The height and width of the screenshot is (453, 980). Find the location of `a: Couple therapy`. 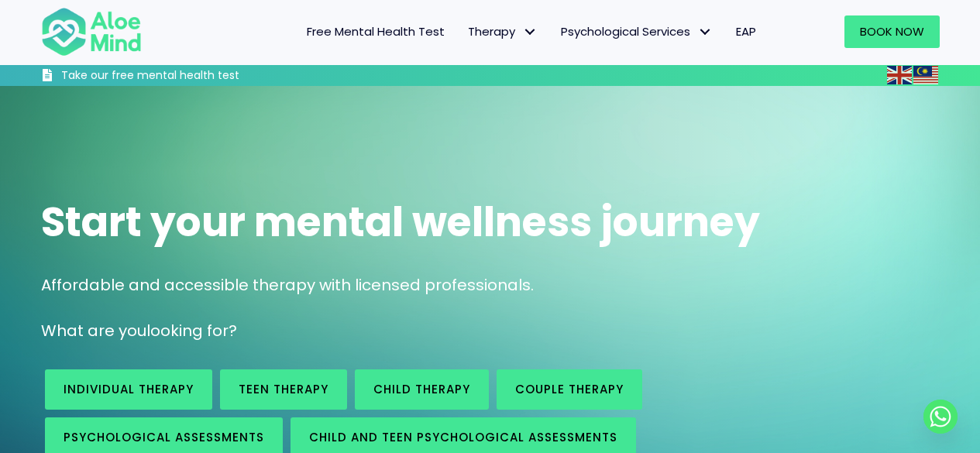

a: Couple therapy is located at coordinates (570, 389).